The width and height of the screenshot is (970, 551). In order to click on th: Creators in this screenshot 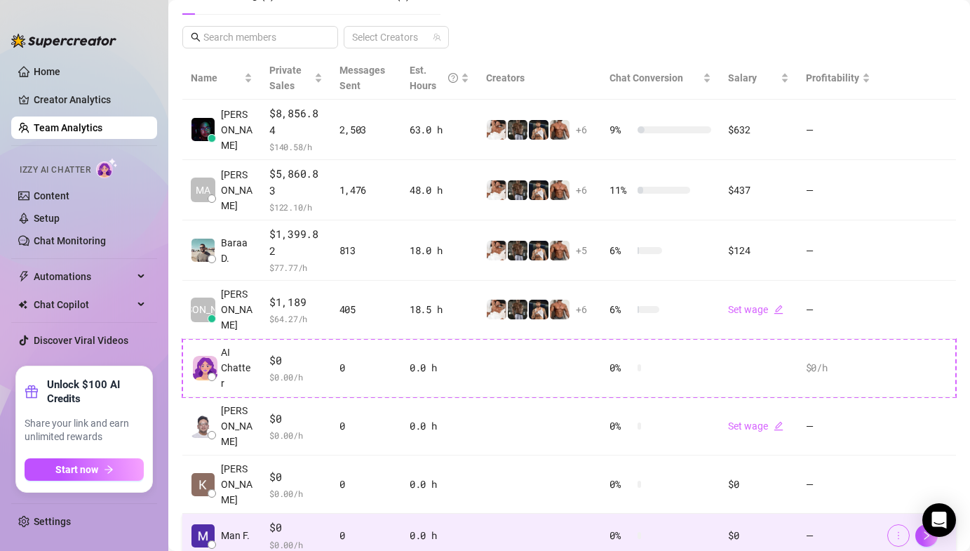, I will do `click(540, 78)`.